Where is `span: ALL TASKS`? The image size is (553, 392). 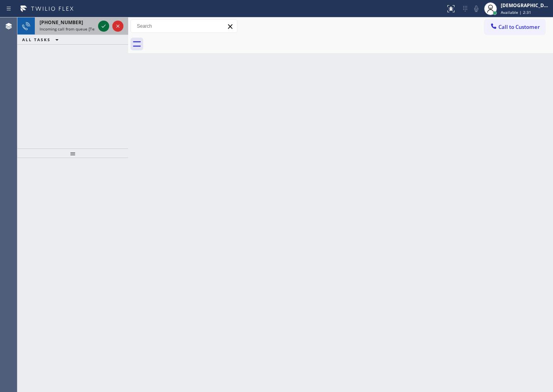 span: ALL TASKS is located at coordinates (36, 40).